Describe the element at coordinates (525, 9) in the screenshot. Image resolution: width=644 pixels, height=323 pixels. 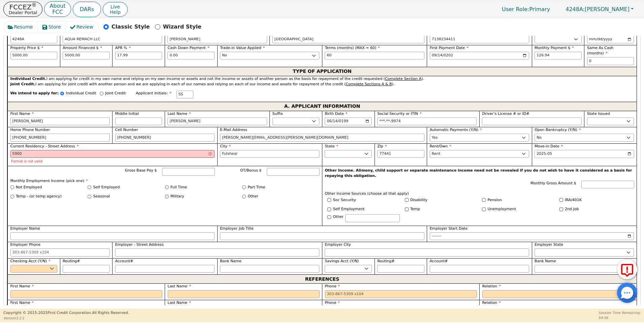
I see `a: User Role:Primary` at that location.